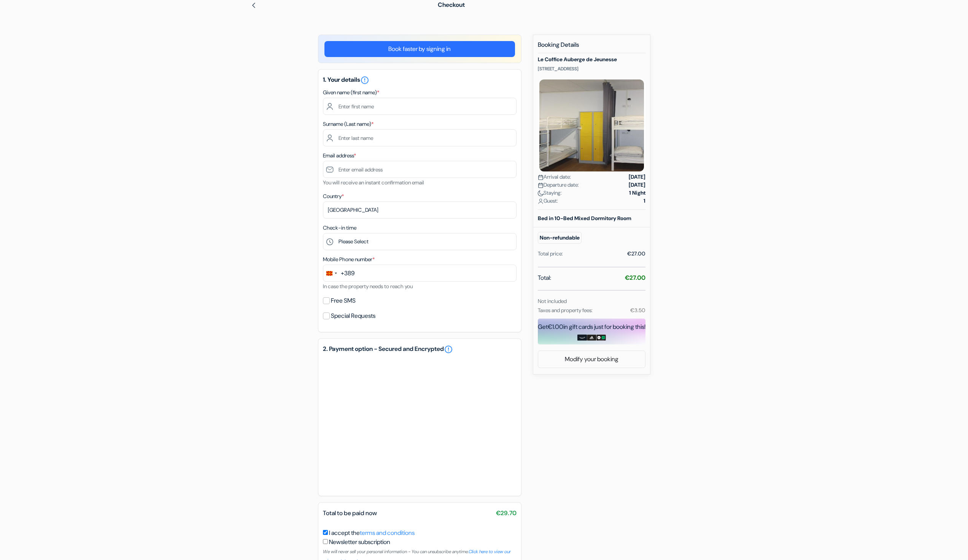 The width and height of the screenshot is (968, 560). I want to click on span: €1.00, so click(555, 327).